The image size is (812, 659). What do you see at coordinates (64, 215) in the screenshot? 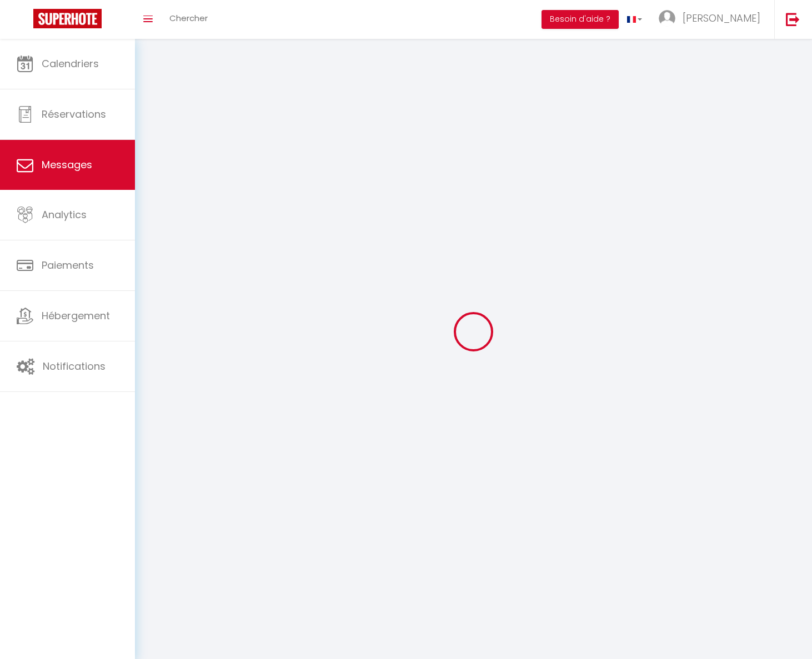
I see `span: Analytics` at bounding box center [64, 215].